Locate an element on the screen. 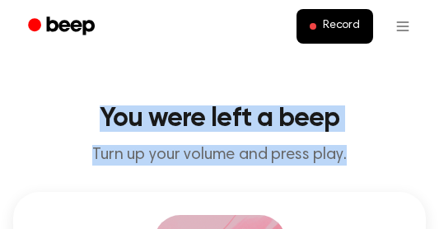  button: Record is located at coordinates (334, 26).